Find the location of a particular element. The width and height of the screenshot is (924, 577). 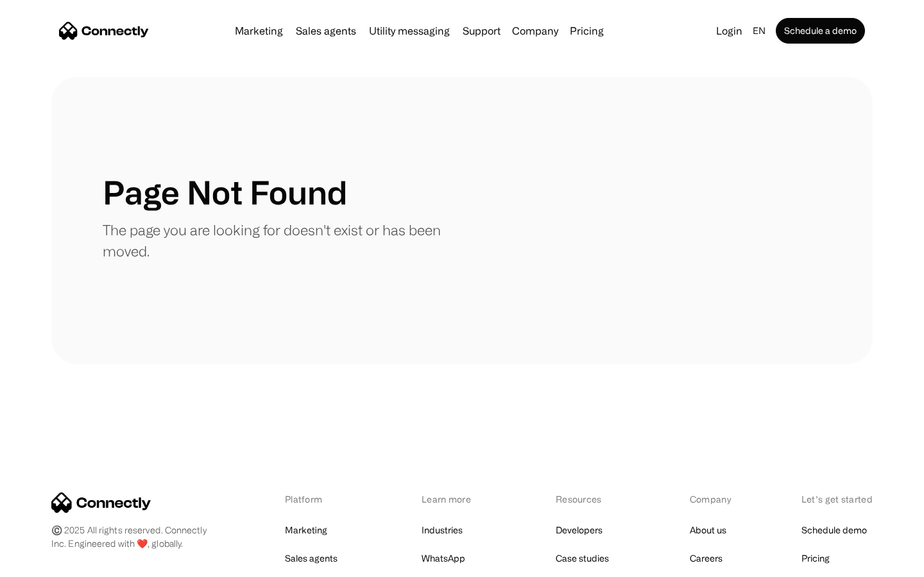

a: Utility messaging is located at coordinates (409, 31).